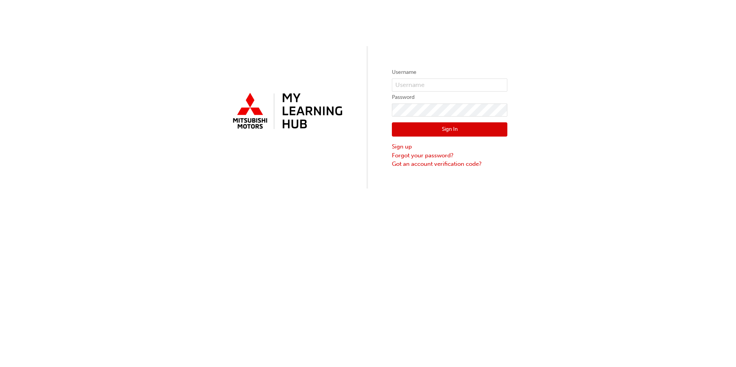 This screenshot has width=736, height=367. Describe the element at coordinates (450, 97) in the screenshot. I see `label: Password` at that location.